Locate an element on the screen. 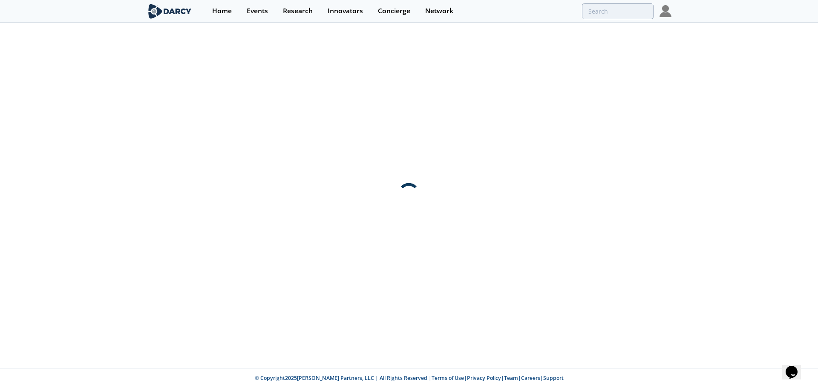  img: logo-wide.svg is located at coordinates (169, 11).